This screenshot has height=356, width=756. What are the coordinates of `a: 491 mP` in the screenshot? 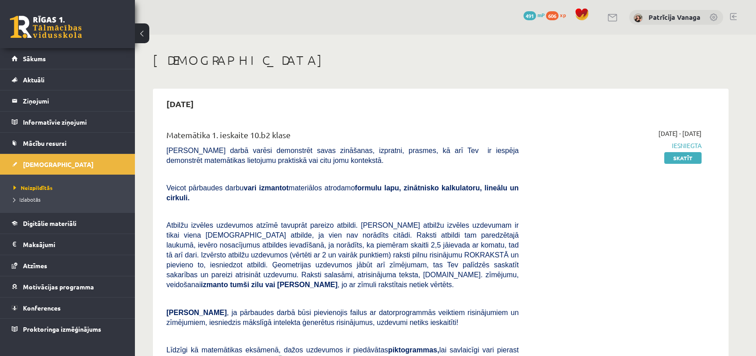 It's located at (534, 15).